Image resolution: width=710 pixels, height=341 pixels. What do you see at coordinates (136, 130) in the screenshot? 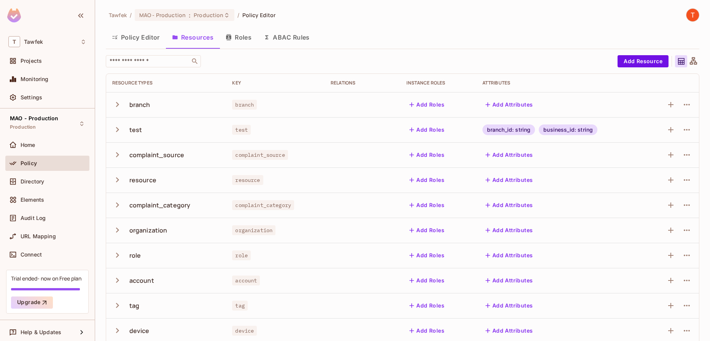
I see `div: test` at bounding box center [136, 130].